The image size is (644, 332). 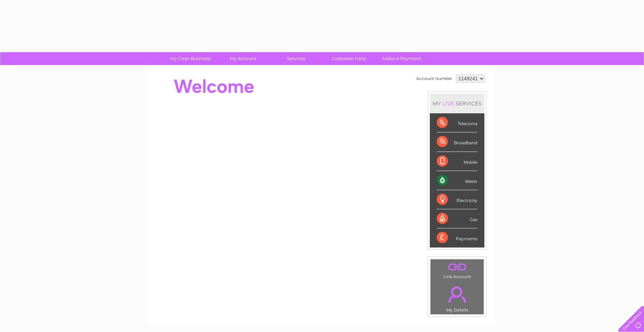 What do you see at coordinates (402, 59) in the screenshot?
I see `a: Make A Payment` at bounding box center [402, 59].